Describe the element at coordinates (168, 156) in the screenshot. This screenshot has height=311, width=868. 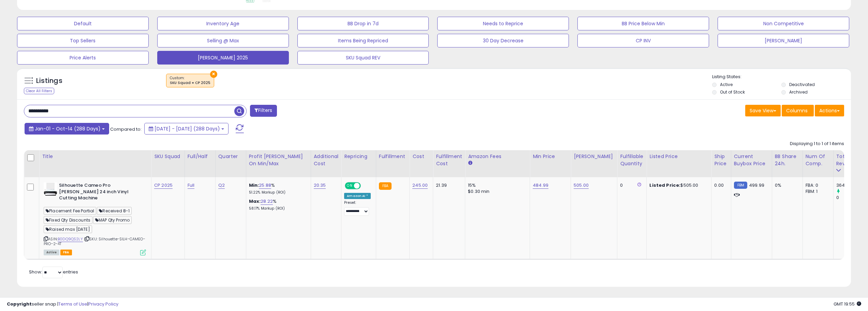
I see `div: SKU Squad` at that location.